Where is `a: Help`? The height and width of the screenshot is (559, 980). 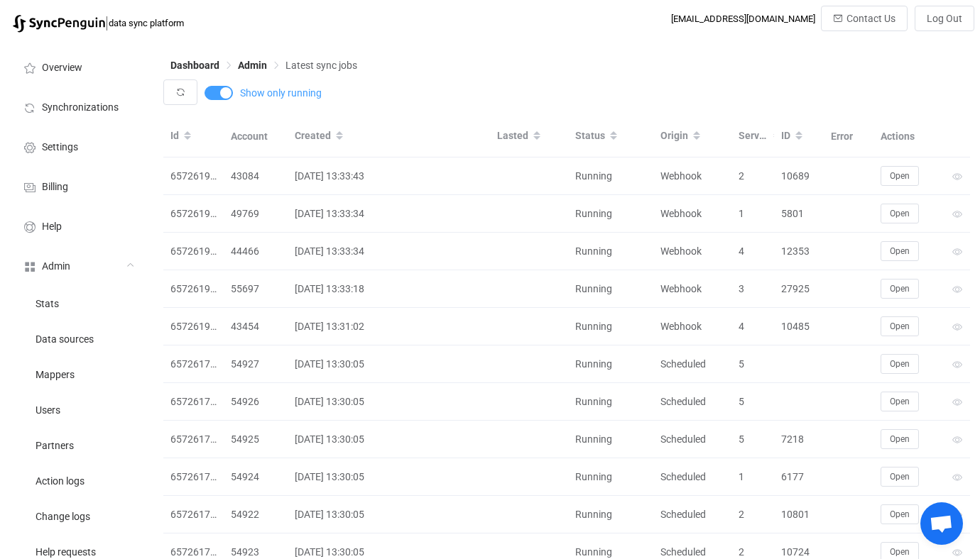
a: Help is located at coordinates (78, 226).